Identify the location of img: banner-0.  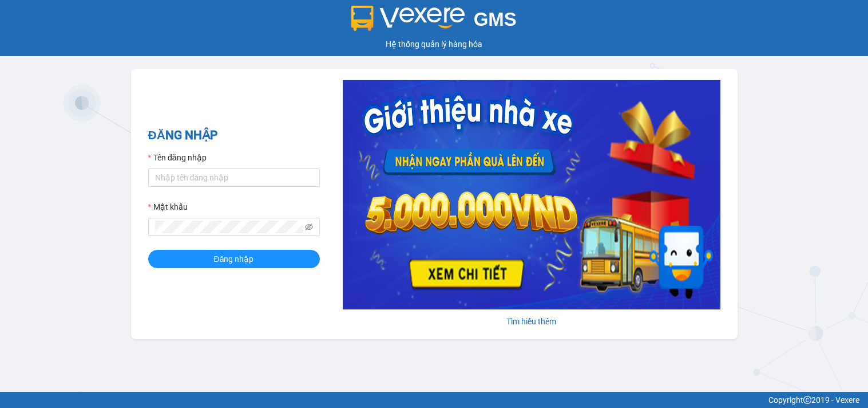
(532, 195).